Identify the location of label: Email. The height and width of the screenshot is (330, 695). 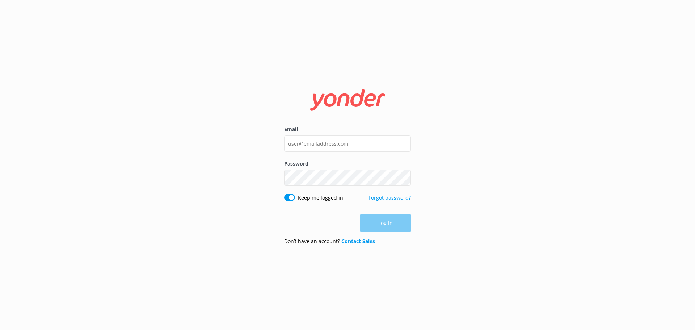
(347, 129).